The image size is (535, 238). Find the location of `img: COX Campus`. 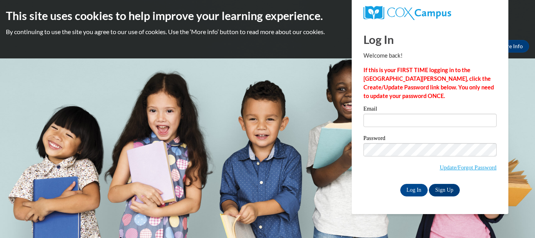

img: COX Campus is located at coordinates (407, 13).